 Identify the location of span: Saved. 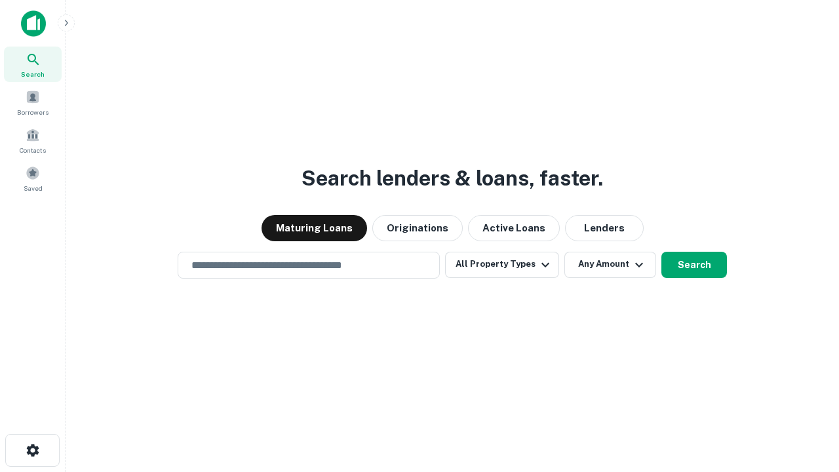
(33, 188).